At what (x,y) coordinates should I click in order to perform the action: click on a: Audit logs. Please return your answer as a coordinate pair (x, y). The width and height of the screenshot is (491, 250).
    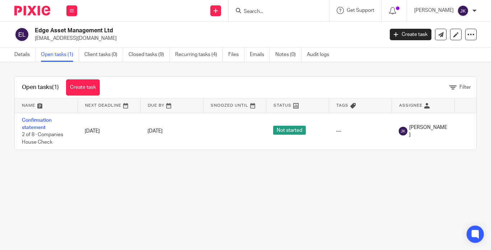
    Looking at the image, I should click on (320, 55).